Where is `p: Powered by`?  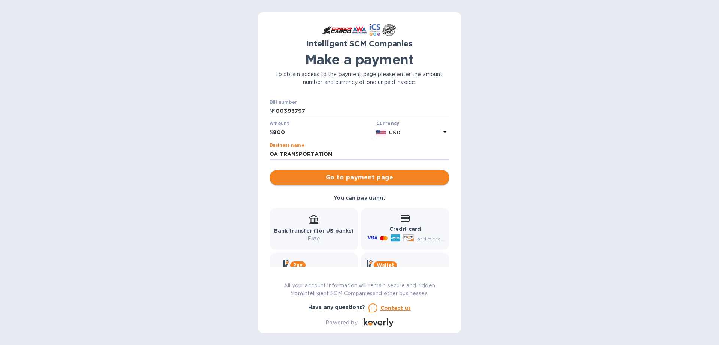
p: Powered by is located at coordinates (341, 323).